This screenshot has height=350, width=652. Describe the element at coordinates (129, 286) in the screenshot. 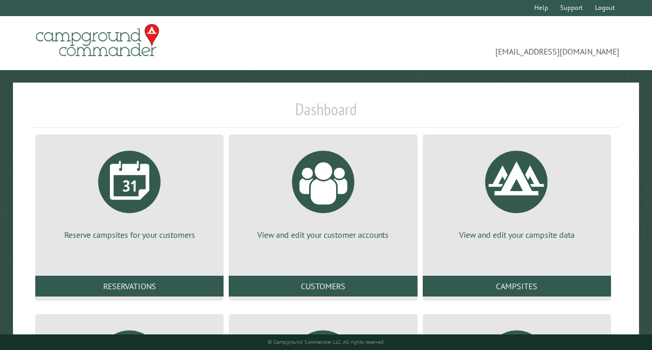

I see `a: Reservations` at that location.